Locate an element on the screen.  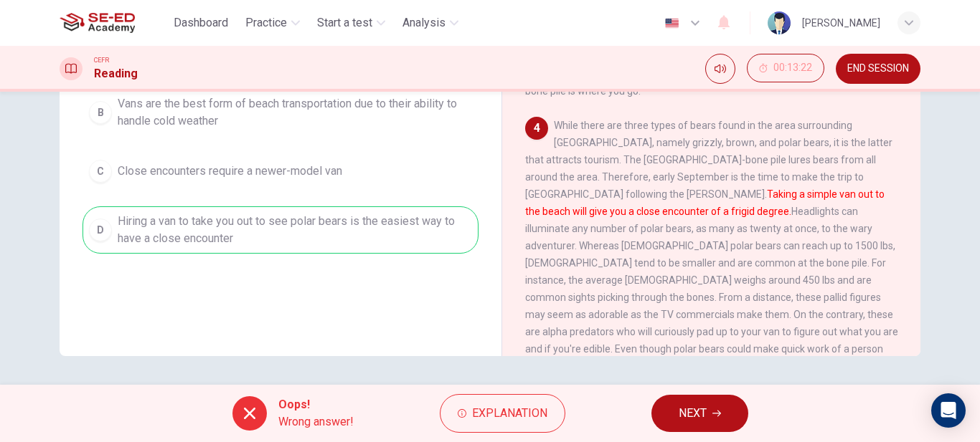
div: Mute is located at coordinates (721, 69).